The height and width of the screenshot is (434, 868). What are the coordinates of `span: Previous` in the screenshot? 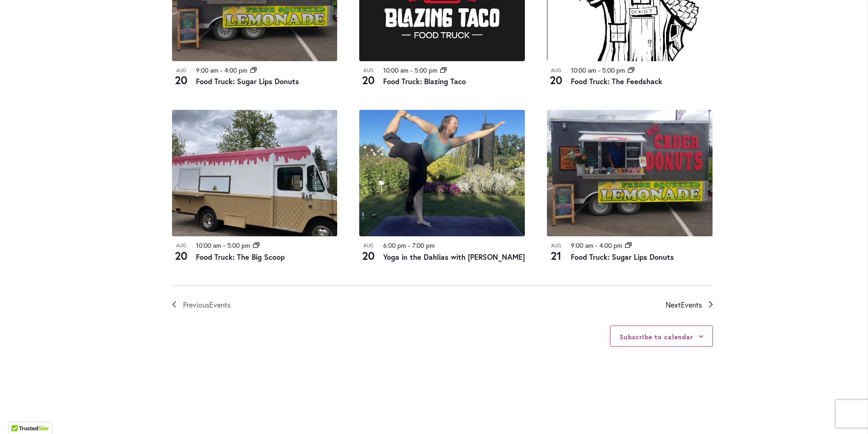 It's located at (207, 304).